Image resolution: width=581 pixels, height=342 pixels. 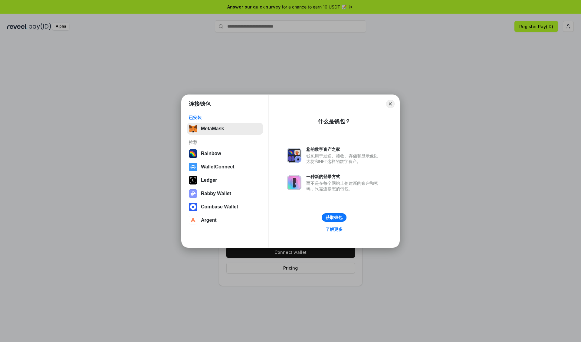 What do you see at coordinates (212, 129) in the screenshot?
I see `div: MetaMask` at bounding box center [212, 129].